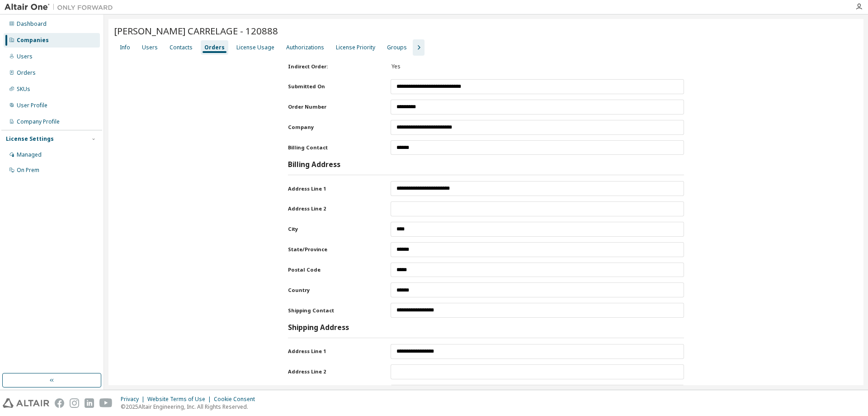 This screenshot has width=868, height=416. What do you see at coordinates (332, 270) in the screenshot?
I see `label: Postal Code` at bounding box center [332, 270].